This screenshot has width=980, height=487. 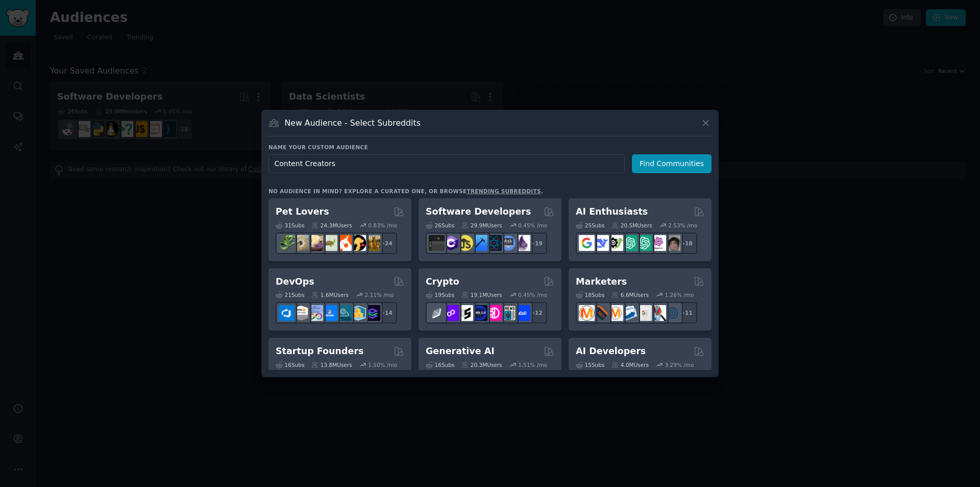 What do you see at coordinates (493, 313) in the screenshot?
I see `img: defiblockchain` at bounding box center [493, 313].